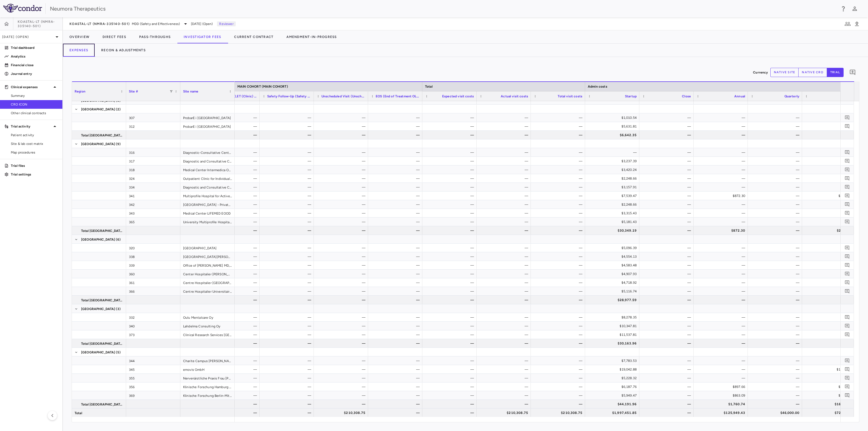 The height and width of the screenshot is (431, 868). I want to click on div: 345, so click(153, 369).